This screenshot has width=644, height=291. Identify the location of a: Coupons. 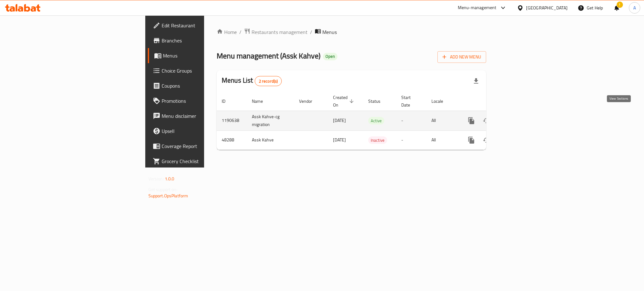
(200, 86).